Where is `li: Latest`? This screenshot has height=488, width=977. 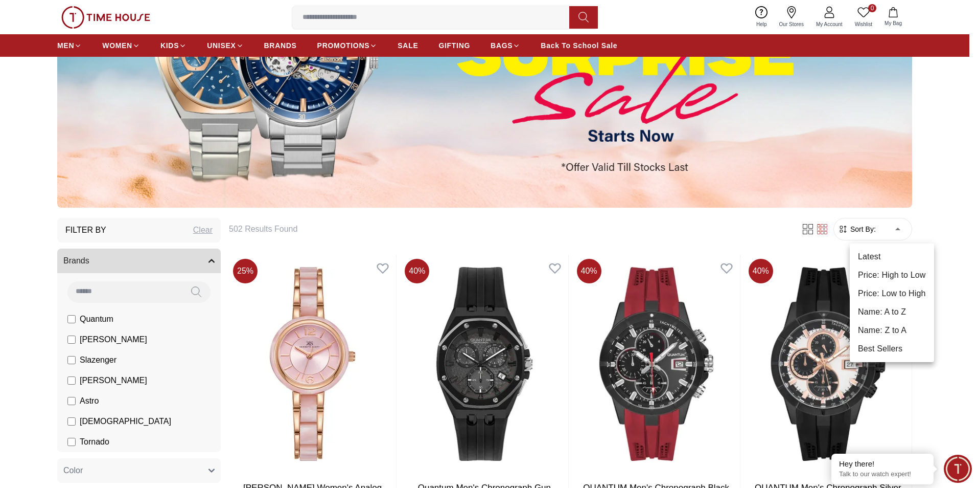 li: Latest is located at coordinates (892, 257).